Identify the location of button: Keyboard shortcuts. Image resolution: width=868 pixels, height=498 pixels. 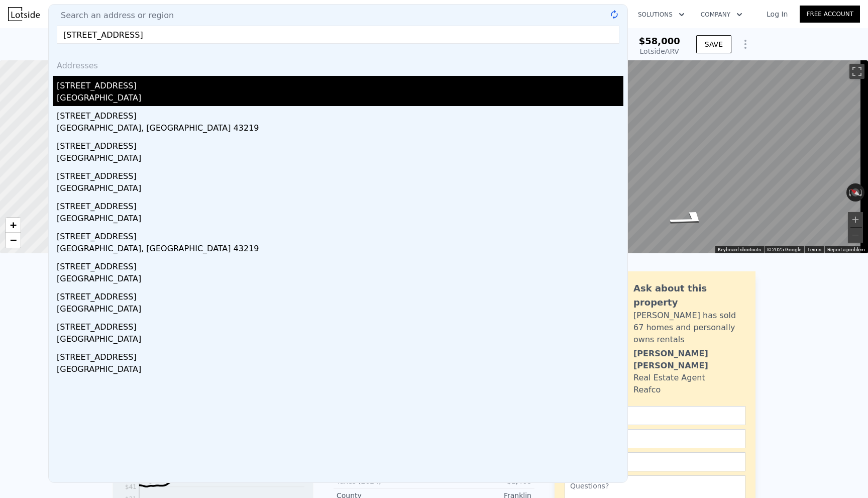
(739, 250).